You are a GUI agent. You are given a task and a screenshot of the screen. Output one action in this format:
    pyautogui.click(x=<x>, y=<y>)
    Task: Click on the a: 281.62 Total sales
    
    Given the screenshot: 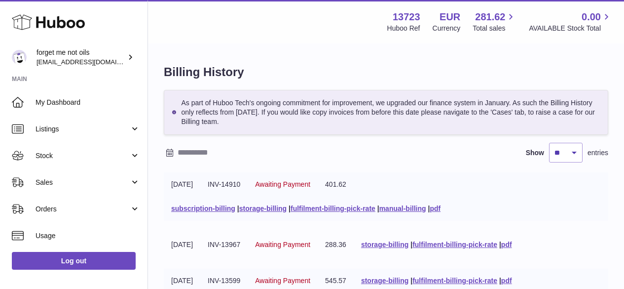 What is the action you would take?
    pyautogui.click(x=495, y=22)
    